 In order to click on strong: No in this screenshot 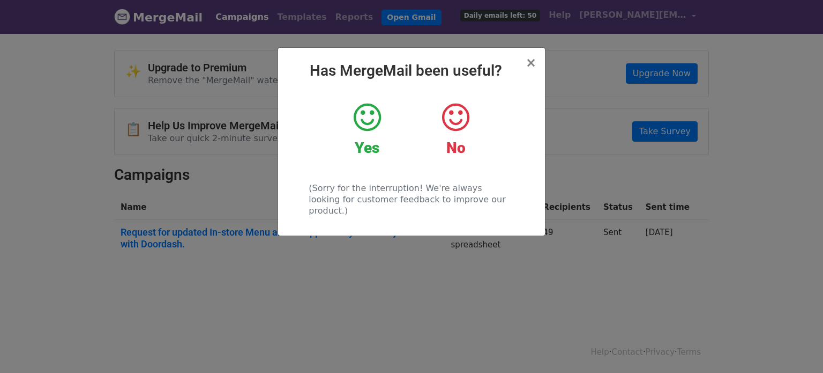, I will do `click(456, 147)`.